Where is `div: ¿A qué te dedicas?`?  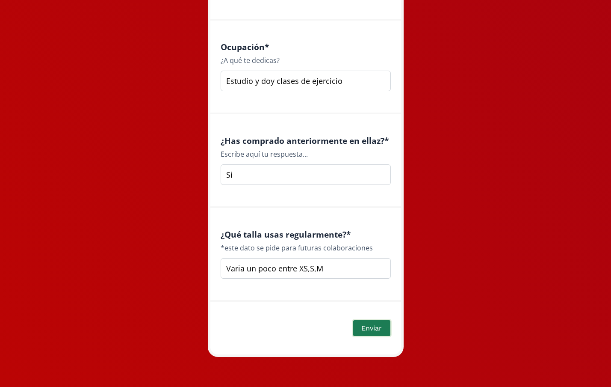 div: ¿A qué te dedicas? is located at coordinates (306, 60).